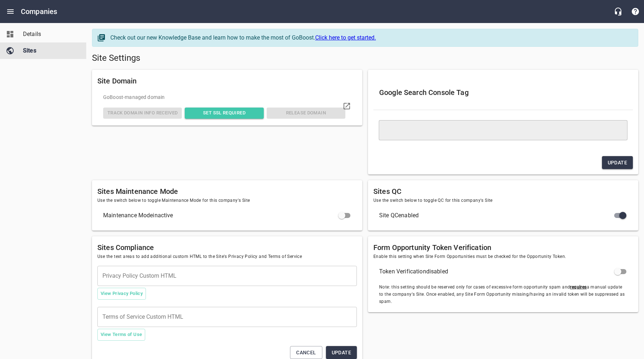 This screenshot has height=359, width=644. What do you see at coordinates (121, 334) in the screenshot?
I see `button: View Terms of Use` at bounding box center [121, 334].